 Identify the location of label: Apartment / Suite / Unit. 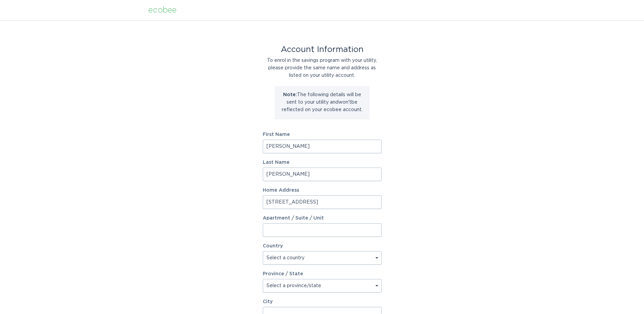
(322, 218).